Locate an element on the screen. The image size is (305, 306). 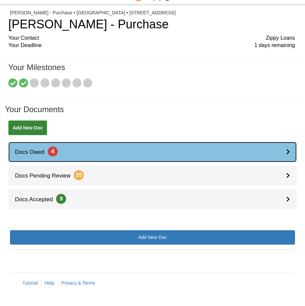
span: 9 is located at coordinates (61, 199).